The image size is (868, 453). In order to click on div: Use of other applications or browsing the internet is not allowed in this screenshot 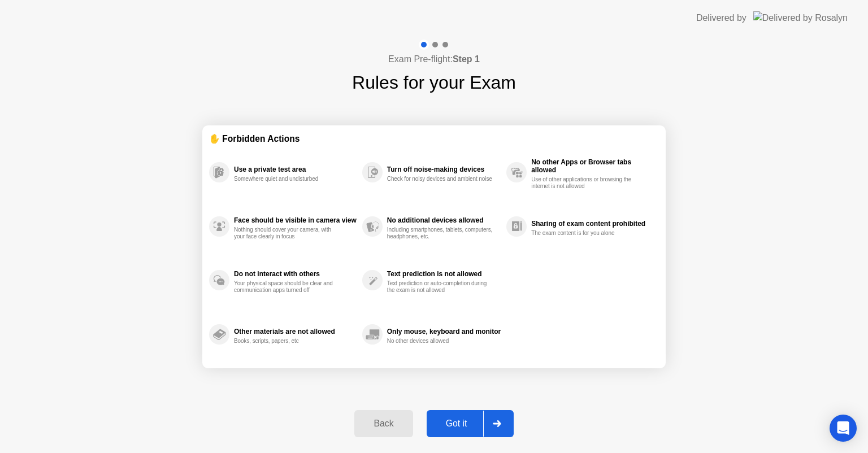, I will do `click(584, 183)`.